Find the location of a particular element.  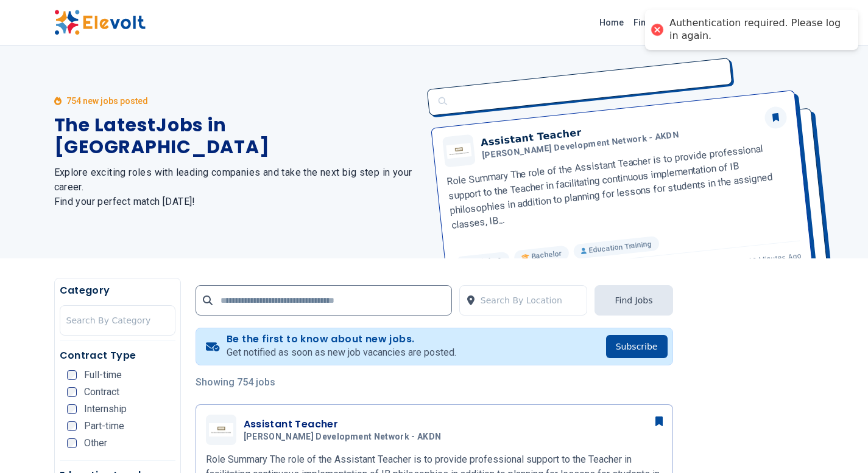

img: Elevolt is located at coordinates (100, 22).